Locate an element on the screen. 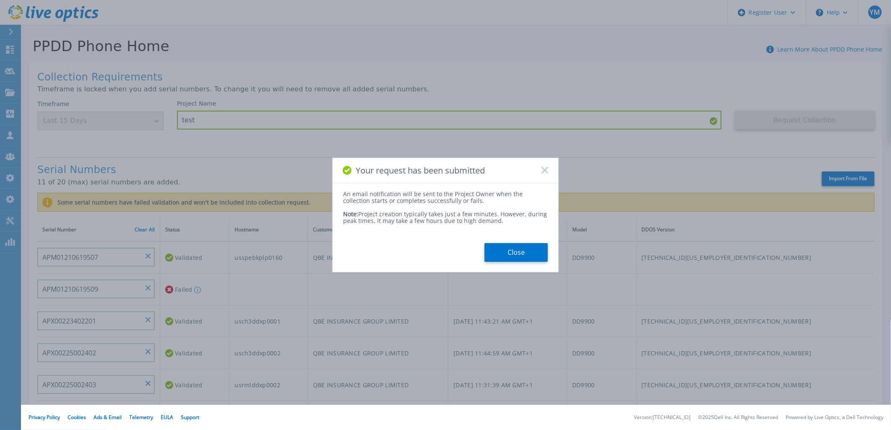 This screenshot has height=430, width=891. a: Support is located at coordinates (190, 417).